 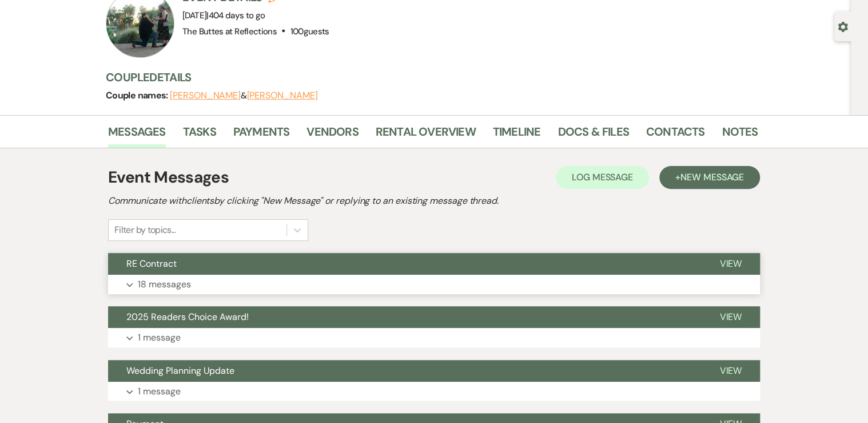 What do you see at coordinates (710, 177) in the screenshot?
I see `button: +New Message` at bounding box center [710, 177].